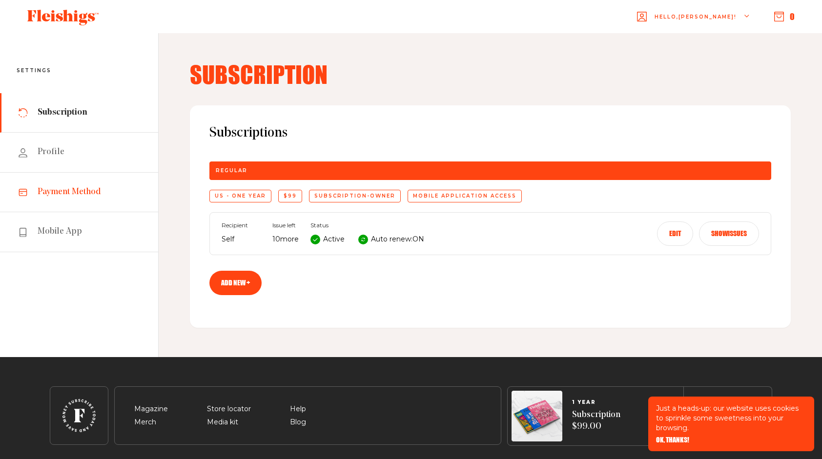  Describe the element at coordinates (298, 423) in the screenshot. I see `span: Blog` at that location.